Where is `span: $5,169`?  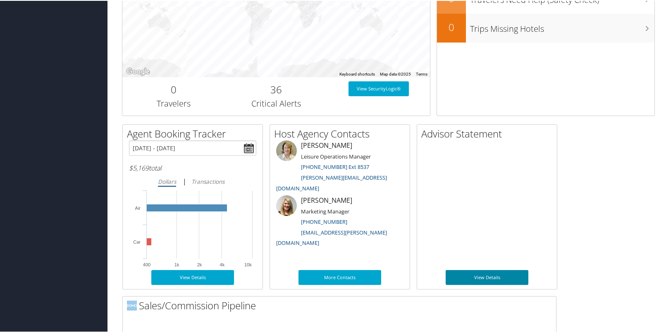 span: $5,169 is located at coordinates (139, 167).